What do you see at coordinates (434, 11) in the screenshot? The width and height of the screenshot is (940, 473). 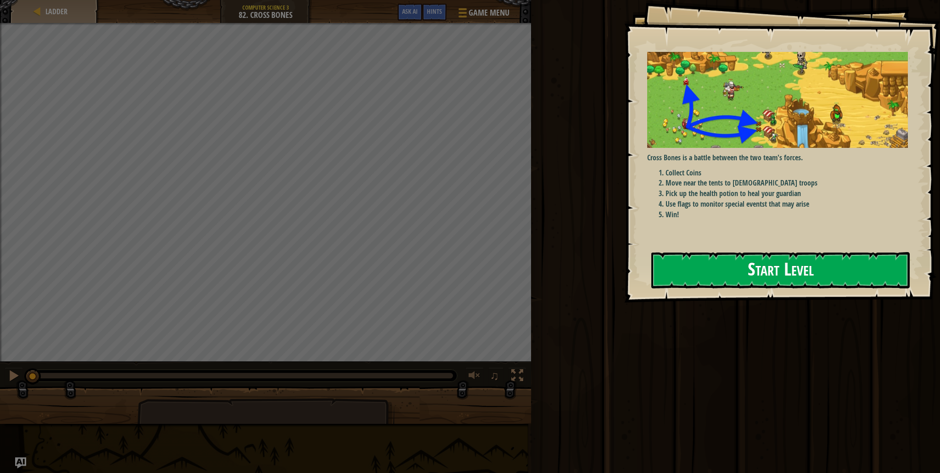 I see `span: Hints` at bounding box center [434, 11].